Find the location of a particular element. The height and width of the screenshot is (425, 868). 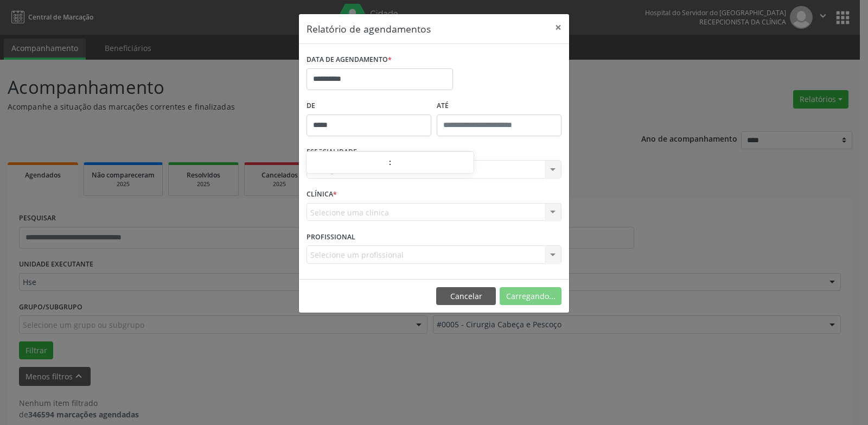

label: DATA DE AGENDAMENTO is located at coordinates (349, 60).